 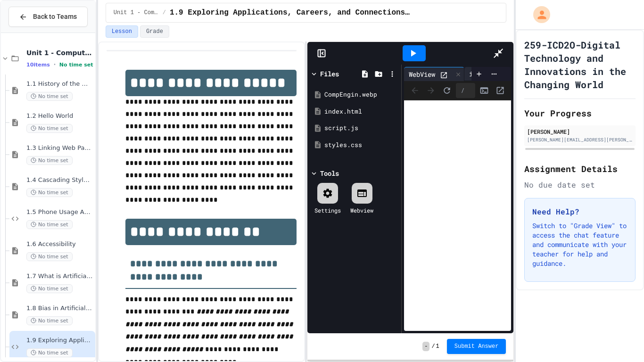 I want to click on button: Console, so click(x=484, y=90).